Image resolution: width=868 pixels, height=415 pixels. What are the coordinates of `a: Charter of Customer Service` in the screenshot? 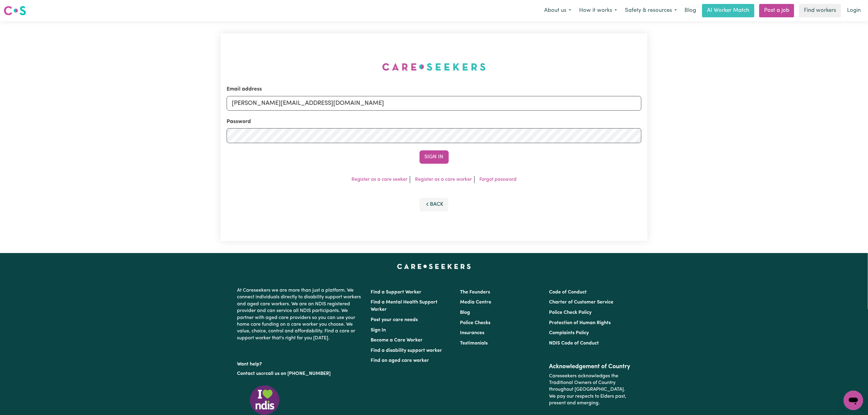 It's located at (581, 302).